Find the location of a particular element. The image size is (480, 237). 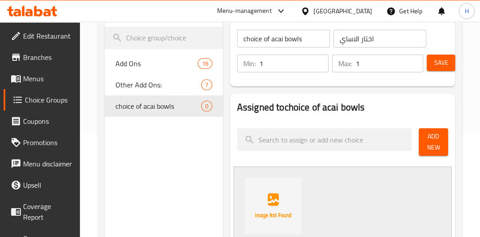

div: Add Ons16 is located at coordinates (164, 63).